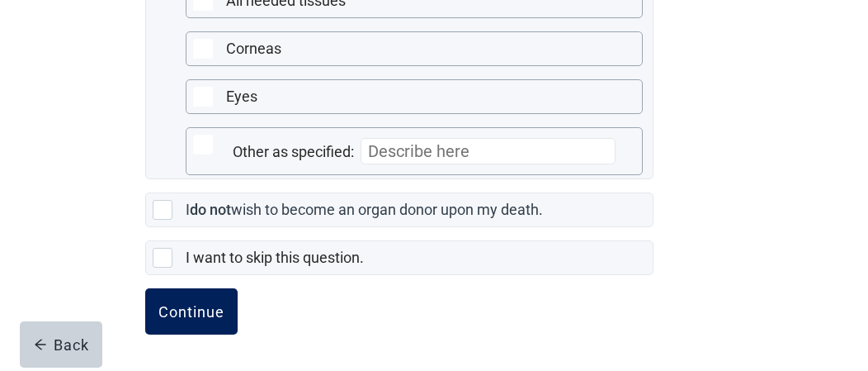 Image resolution: width=868 pixels, height=371 pixels. Describe the element at coordinates (488, 152) in the screenshot. I see `input: Describe here` at that location.